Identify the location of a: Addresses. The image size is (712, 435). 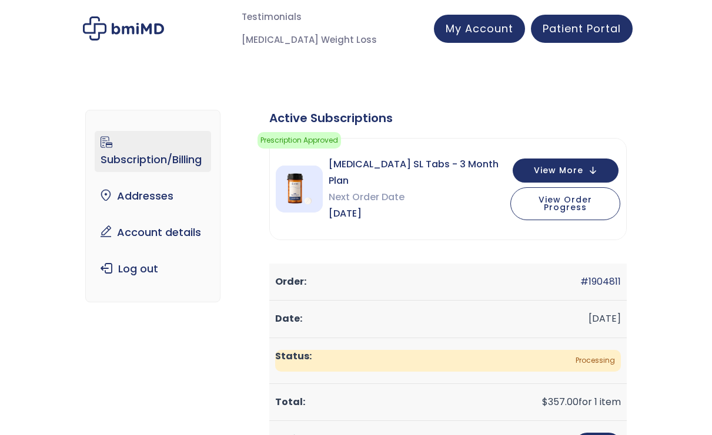
(153, 196).